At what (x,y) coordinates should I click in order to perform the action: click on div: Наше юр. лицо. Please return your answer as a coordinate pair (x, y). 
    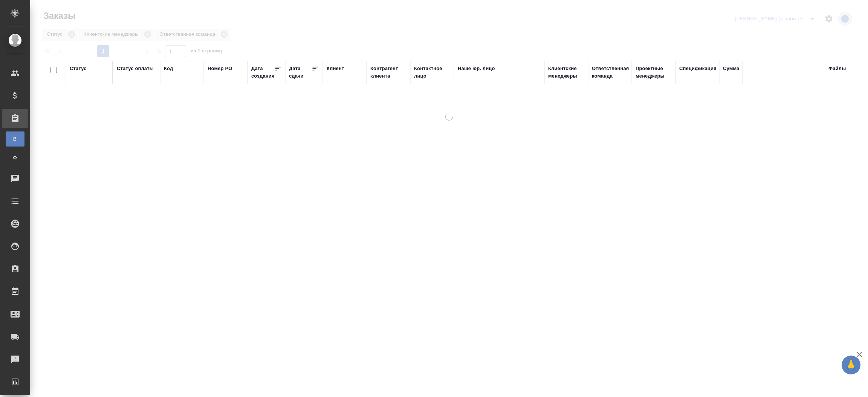
    Looking at the image, I should click on (476, 68).